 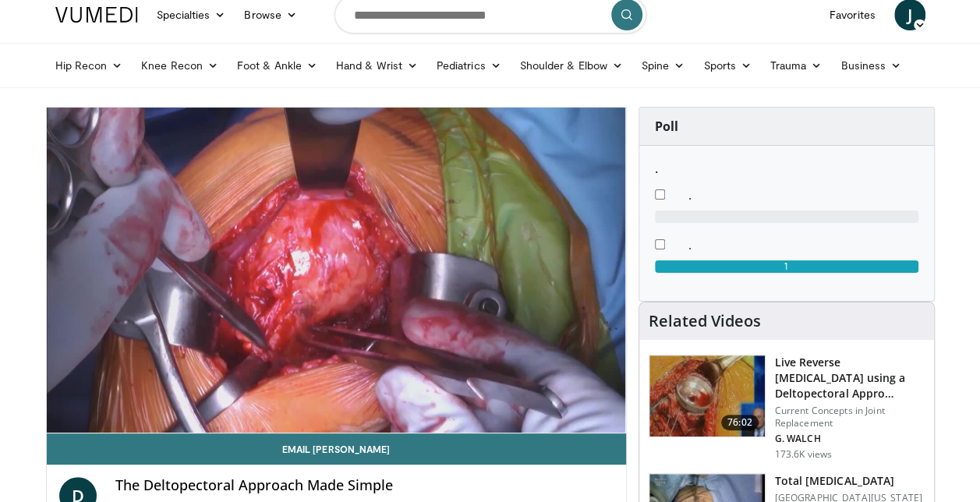 What do you see at coordinates (796, 65) in the screenshot?
I see `a: Trauma` at bounding box center [796, 65].